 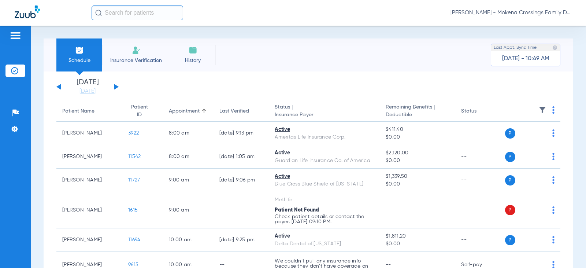 What do you see at coordinates (134, 239) in the screenshot?
I see `span: 11694` at bounding box center [134, 239].